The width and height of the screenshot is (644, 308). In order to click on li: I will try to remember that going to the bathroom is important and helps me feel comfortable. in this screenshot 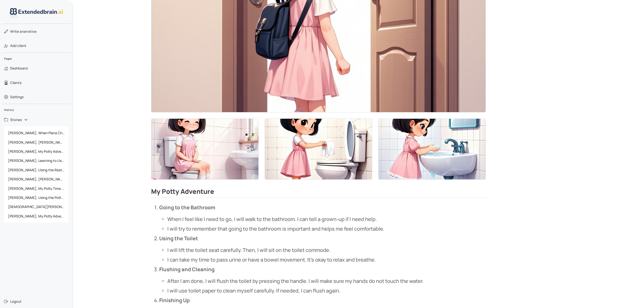, I will do `click(326, 229)`.